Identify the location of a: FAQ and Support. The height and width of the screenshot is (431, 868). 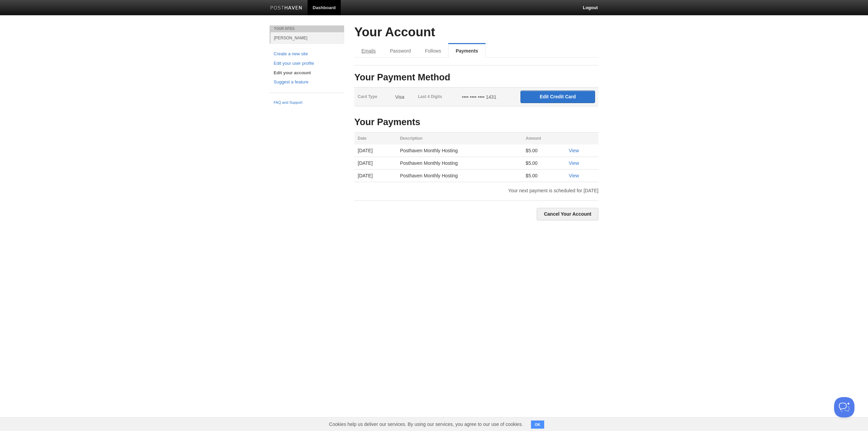
(307, 103).